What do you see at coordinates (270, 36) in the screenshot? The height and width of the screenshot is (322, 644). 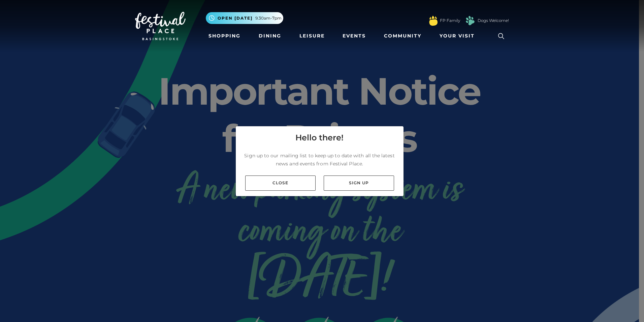 I see `a: Dining` at bounding box center [270, 36].